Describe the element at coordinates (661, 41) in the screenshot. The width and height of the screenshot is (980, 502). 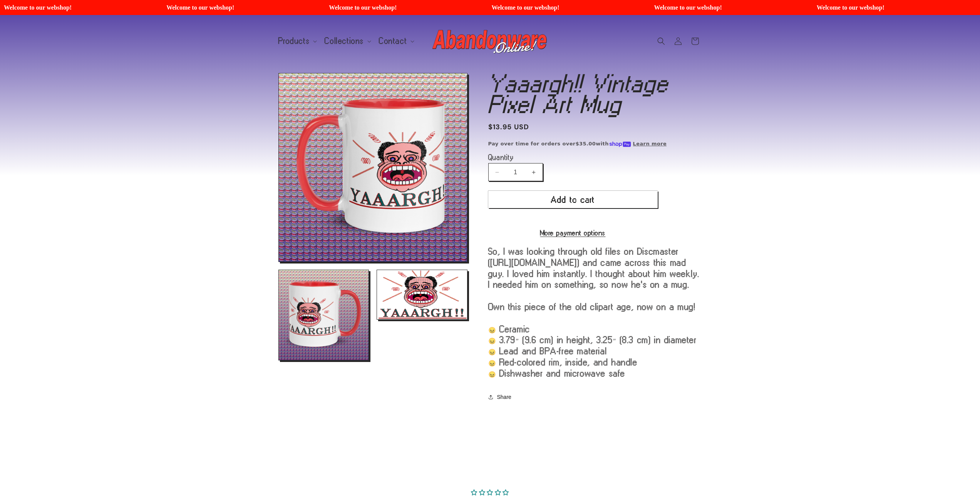
I see `summary: Search` at that location.